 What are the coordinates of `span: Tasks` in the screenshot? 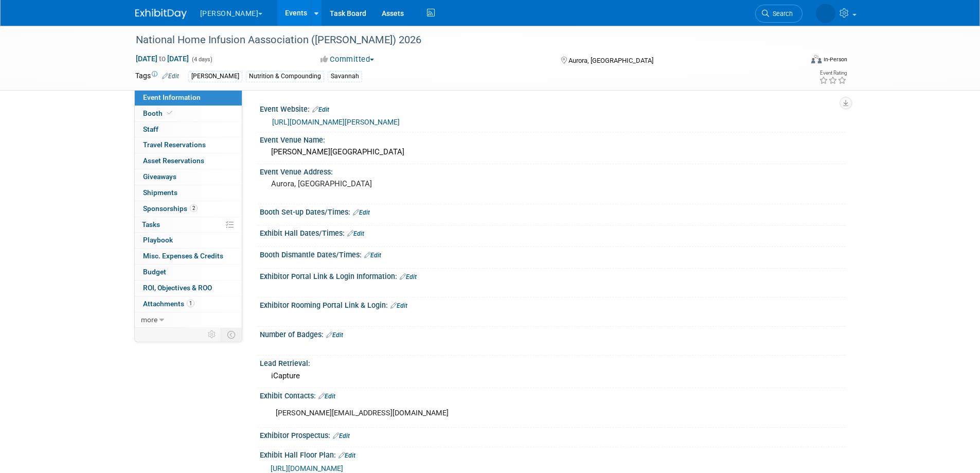 It's located at (150, 224).